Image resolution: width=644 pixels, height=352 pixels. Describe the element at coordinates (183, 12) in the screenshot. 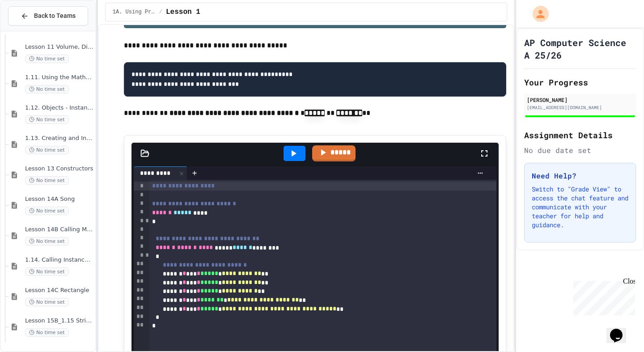

I see `span: Lesson 1` at that location.